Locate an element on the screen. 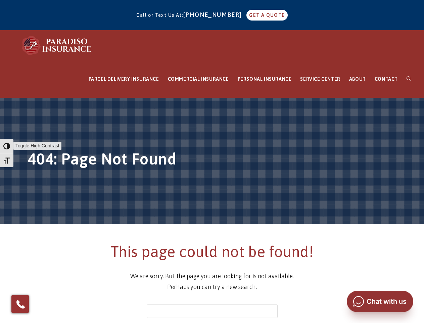 This screenshot has width=424, height=323. span: ABOUT is located at coordinates (358, 79).